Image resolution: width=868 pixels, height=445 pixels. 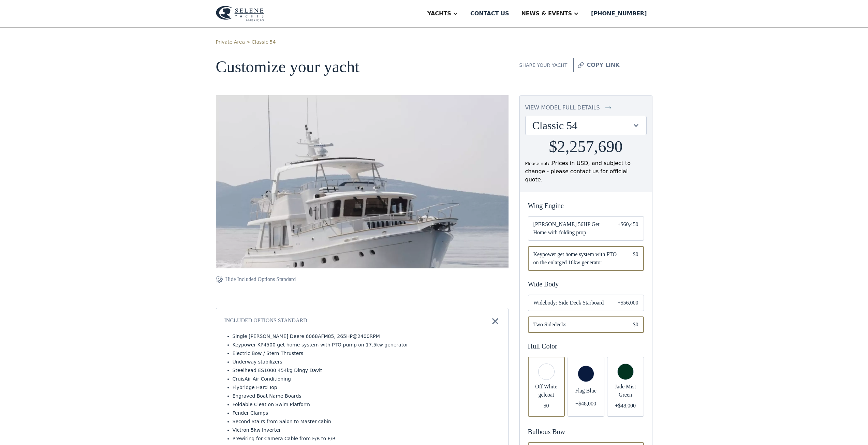 I want to click on li: Foldable Cleat on Swim Platform, so click(x=366, y=404).